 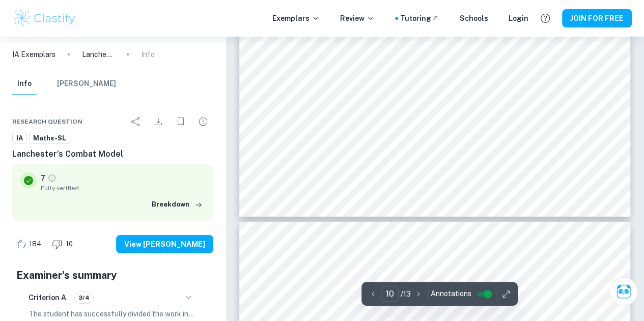 I want to click on div: Like, so click(x=30, y=244).